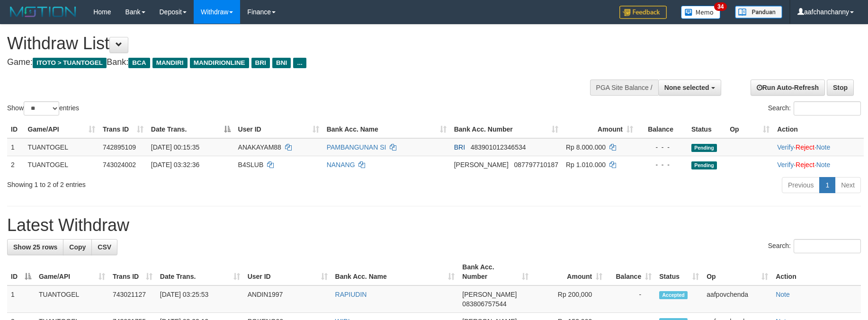 The width and height of the screenshot is (868, 320). I want to click on div: Showing 1 to 2 of 2 entries, so click(181, 183).